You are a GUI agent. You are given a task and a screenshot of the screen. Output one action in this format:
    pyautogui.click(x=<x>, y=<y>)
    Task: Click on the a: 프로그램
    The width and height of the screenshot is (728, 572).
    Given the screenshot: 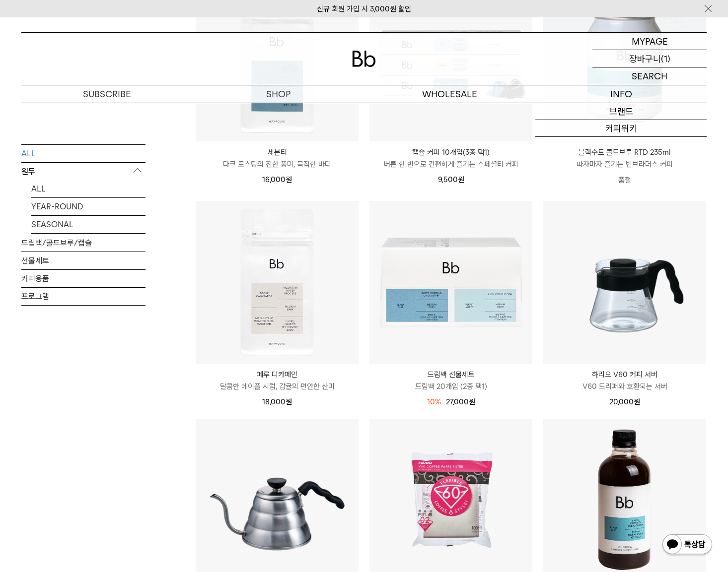 What is the action you would take?
    pyautogui.click(x=83, y=296)
    